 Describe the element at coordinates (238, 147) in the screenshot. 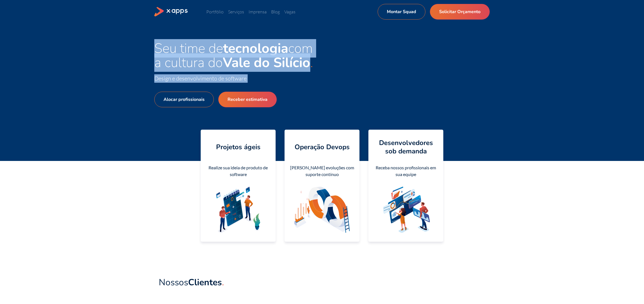

I see `h4: Projetos ágeis` at that location.